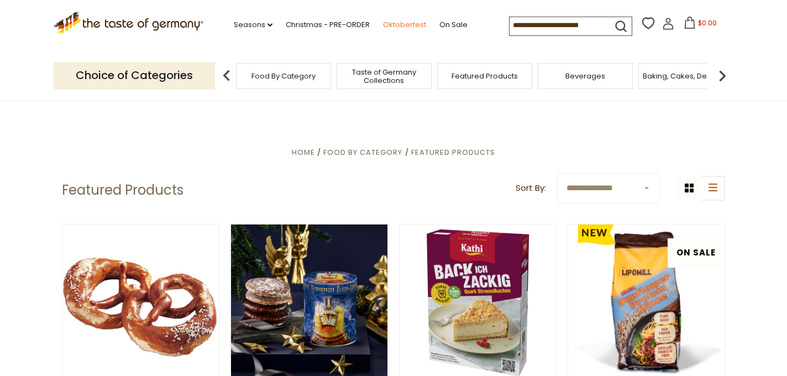  What do you see at coordinates (531, 188) in the screenshot?
I see `label: Sort By:` at bounding box center [531, 188].